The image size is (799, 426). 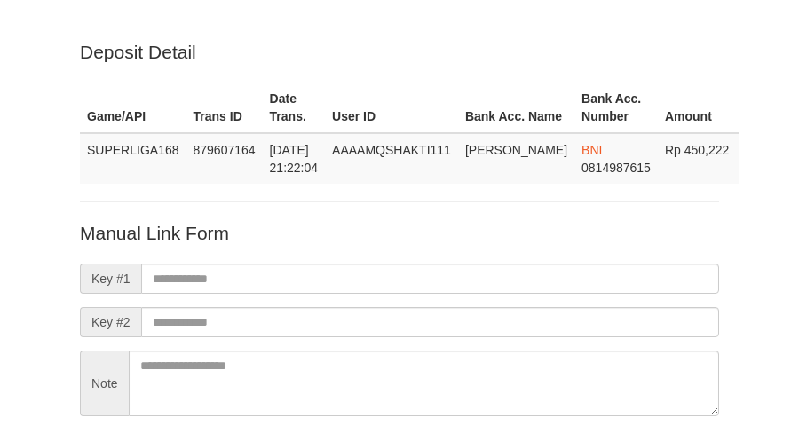 What do you see at coordinates (697, 150) in the screenshot?
I see `span: Rp 450,222` at bounding box center [697, 150].